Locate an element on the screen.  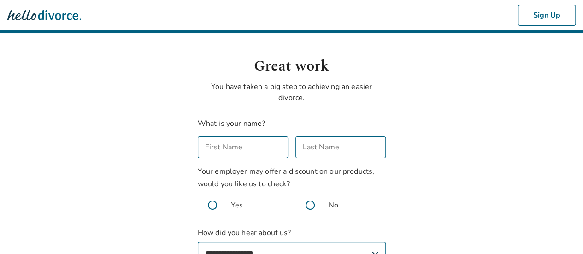
label: What is your name? is located at coordinates (232, 124).